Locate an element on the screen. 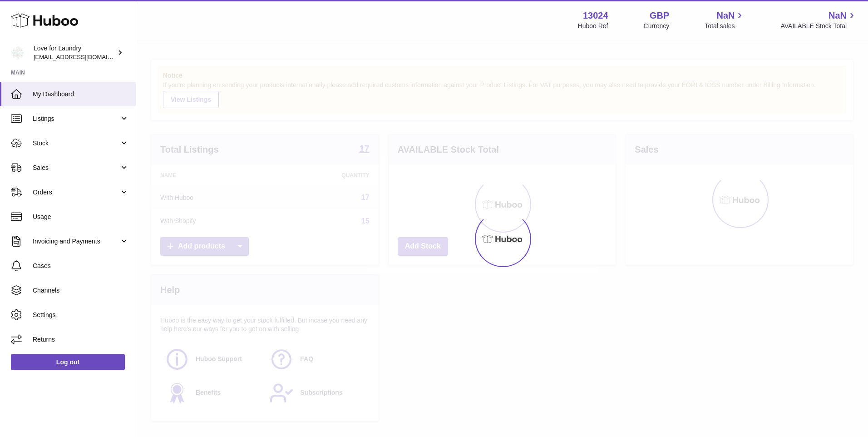 This screenshot has width=868, height=437. a: NaN AVAILABLE Stock Total is located at coordinates (819, 20).